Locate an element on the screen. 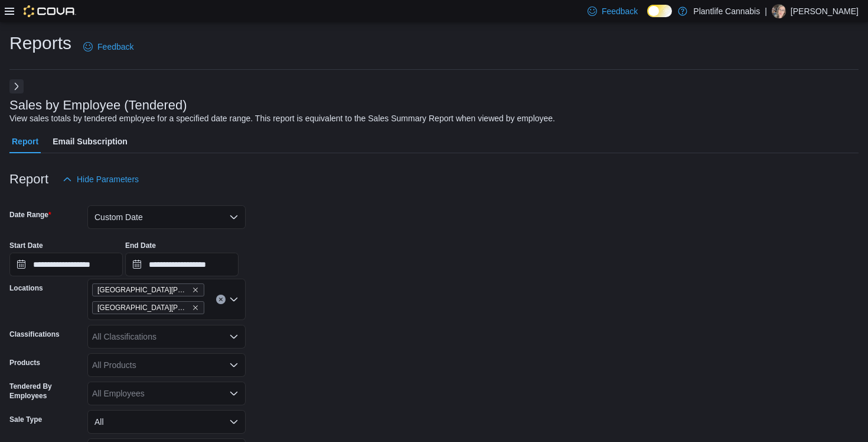 The width and height of the screenshot is (868, 442). span: Fort McMurray - Eagle Ridge is located at coordinates (148, 290).